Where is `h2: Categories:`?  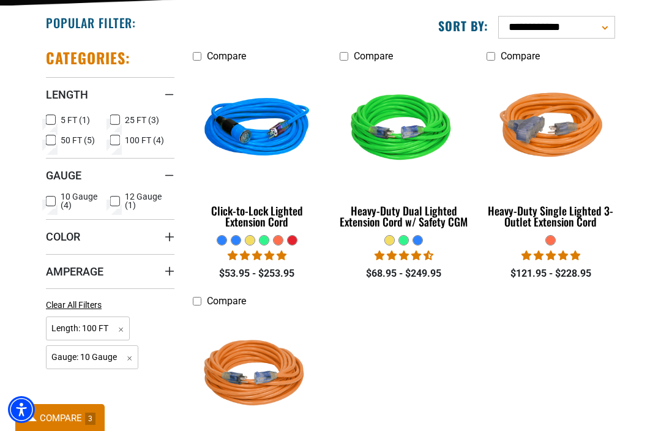 h2: Categories: is located at coordinates (88, 58).